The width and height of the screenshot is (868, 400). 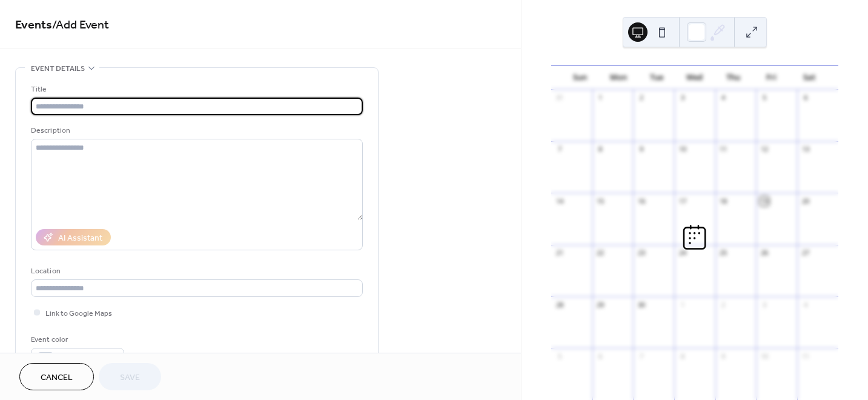 What do you see at coordinates (618, 78) in the screenshot?
I see `div: Mon` at bounding box center [618, 78].